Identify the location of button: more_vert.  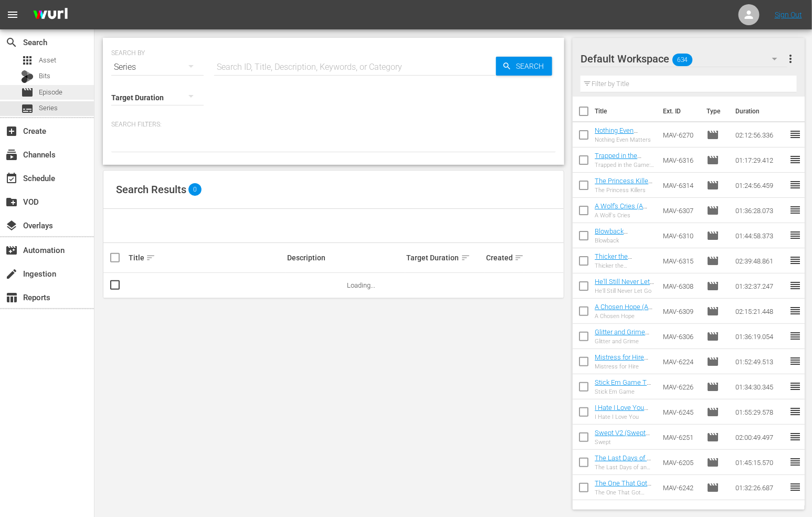
(791, 59).